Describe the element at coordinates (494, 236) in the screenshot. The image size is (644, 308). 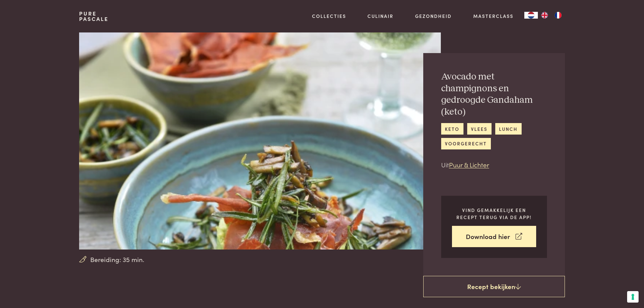
I see `a: Download hier` at that location.